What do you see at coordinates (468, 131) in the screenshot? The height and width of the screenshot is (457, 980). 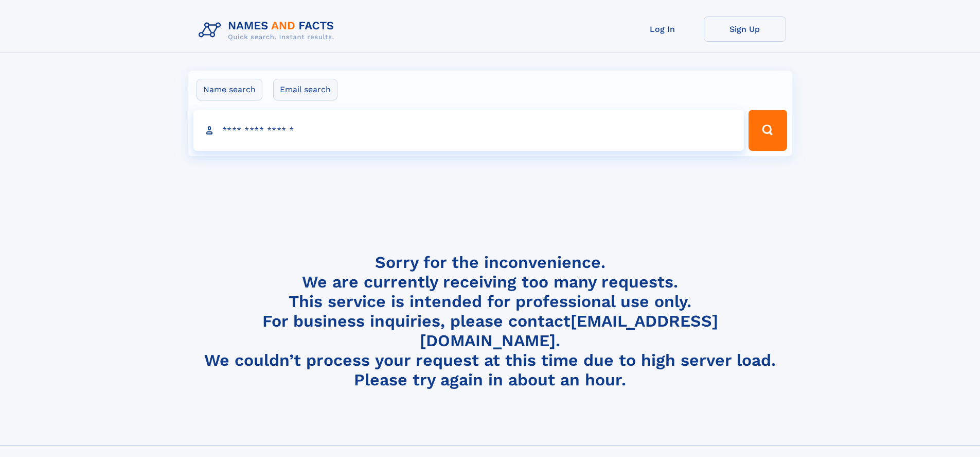 I see `input: search input` at bounding box center [468, 131].